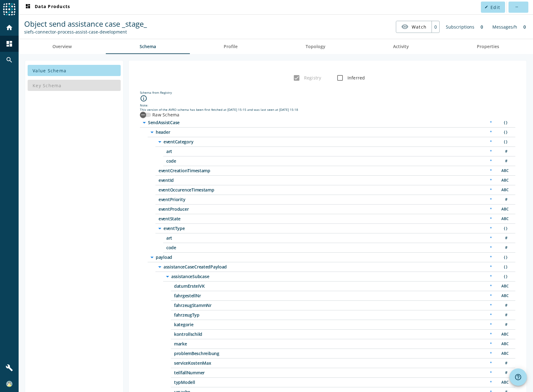 Image resolution: width=533 pixels, height=392 pixels. What do you see at coordinates (241, 267) in the screenshot?
I see `span: /payload/assistanceCaseCreatedPayload` at bounding box center [241, 267].